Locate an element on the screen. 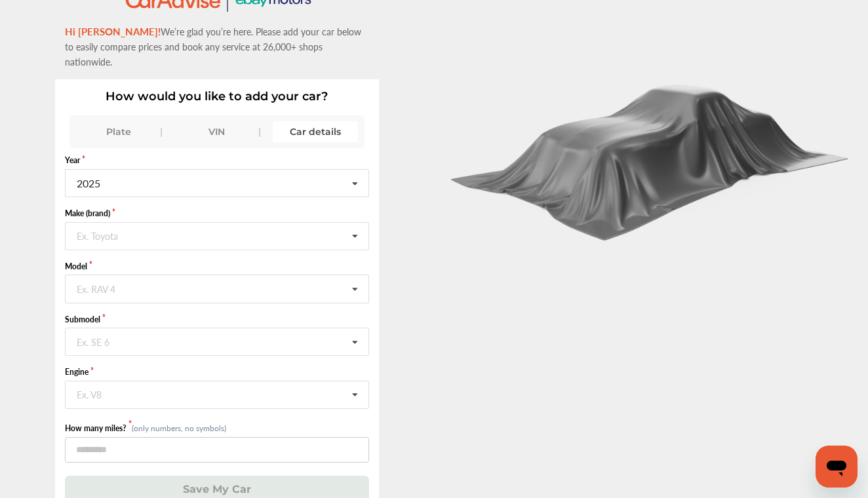 Image resolution: width=868 pixels, height=498 pixels. img: carCoverBlack.2823a3dccd746e18b3f8.png is located at coordinates (651, 157).